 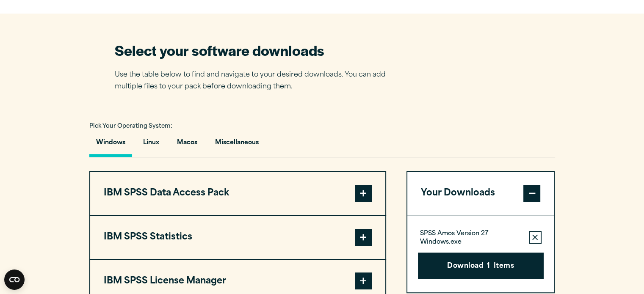 What do you see at coordinates (131, 126) in the screenshot?
I see `span: Pick Your Operating System:` at bounding box center [131, 126].